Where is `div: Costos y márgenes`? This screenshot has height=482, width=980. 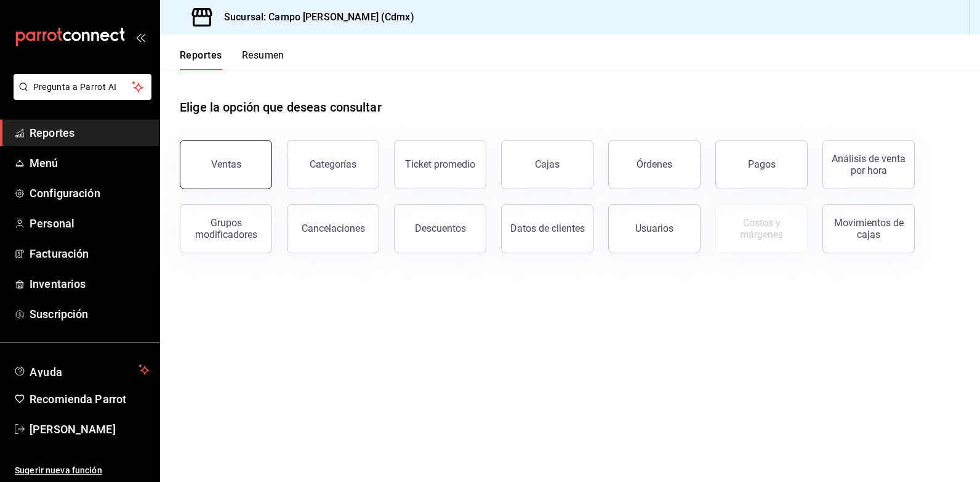 div: Costos y márgenes is located at coordinates (762, 229).